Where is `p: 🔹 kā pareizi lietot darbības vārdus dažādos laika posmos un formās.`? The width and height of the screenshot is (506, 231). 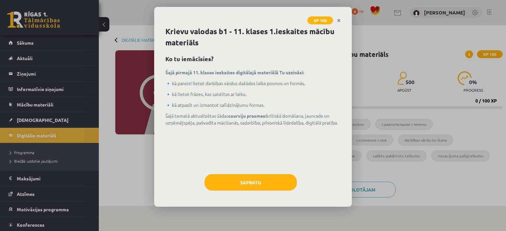
p: 🔹 kā pareizi lietot darbības vārdus dažādos laika posmos un formās. is located at coordinates (253, 83).